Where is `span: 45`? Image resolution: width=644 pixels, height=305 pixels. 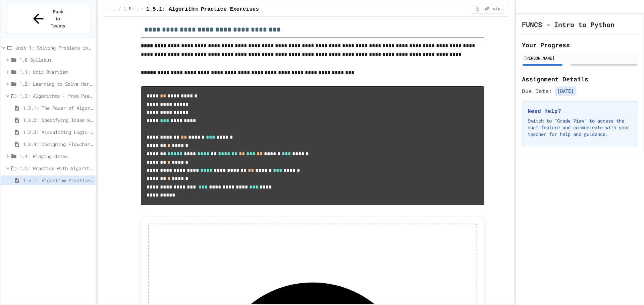 span: 45 is located at coordinates (487, 9).